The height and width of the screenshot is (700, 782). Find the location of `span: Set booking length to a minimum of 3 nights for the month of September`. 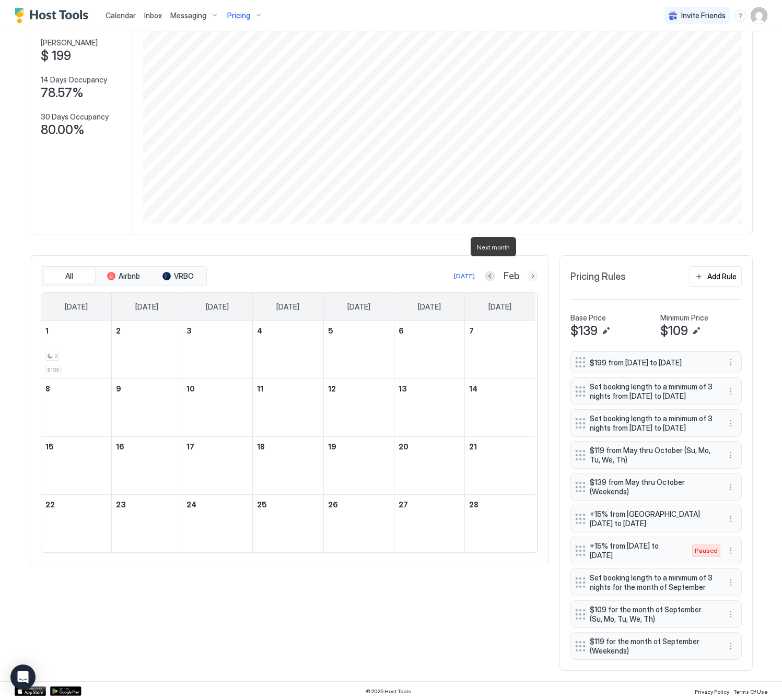

span: Set booking length to a minimum of 3 nights for the month of September is located at coordinates (652, 582).